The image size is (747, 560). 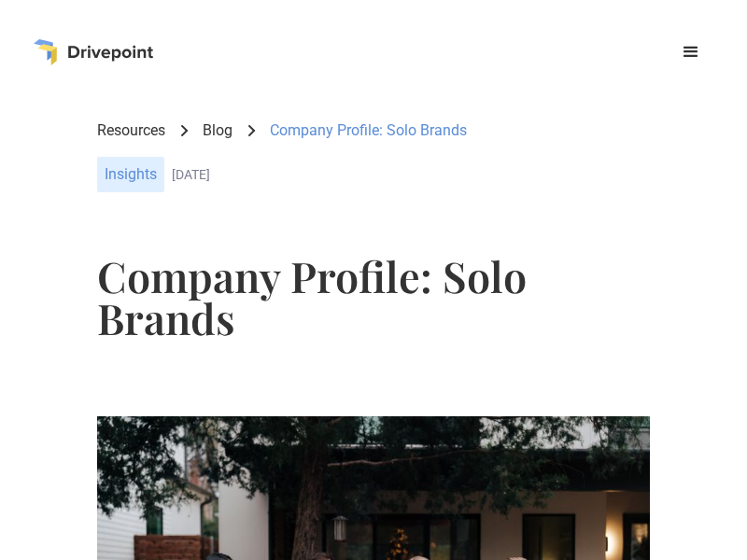 What do you see at coordinates (131, 174) in the screenshot?
I see `div: Insights` at bounding box center [131, 174].